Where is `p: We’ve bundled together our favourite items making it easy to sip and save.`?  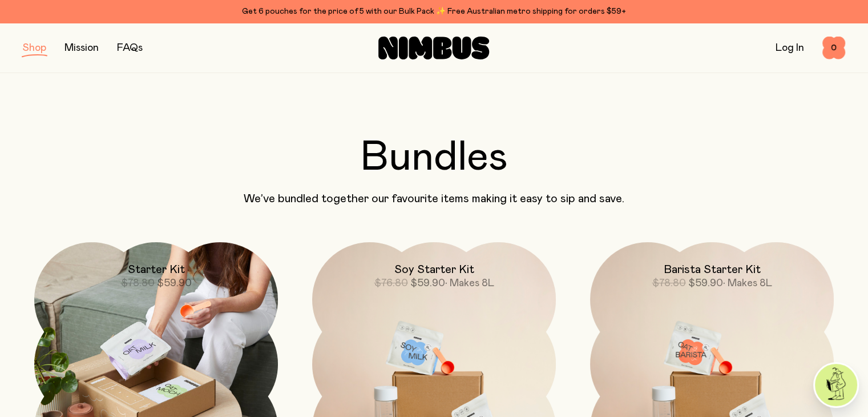
p: We’ve bundled together our favourite items making it easy to sip and save. is located at coordinates (434, 198).